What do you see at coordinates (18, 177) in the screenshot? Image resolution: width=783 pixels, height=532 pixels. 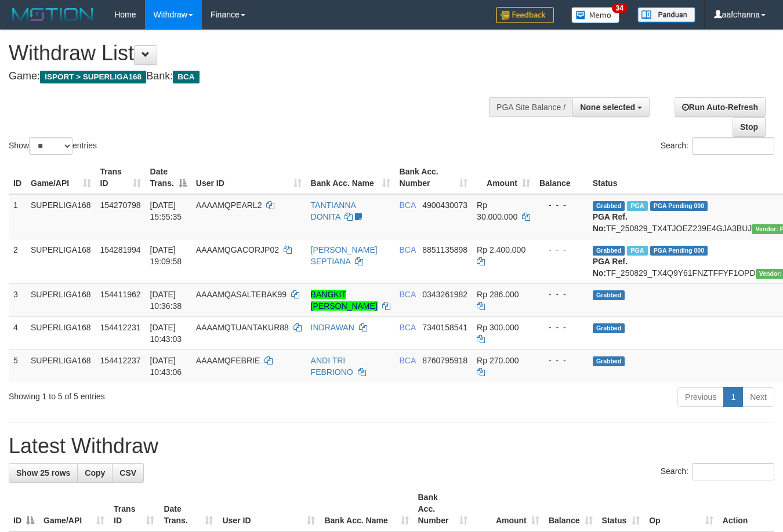 I see `th: ID` at bounding box center [18, 177].